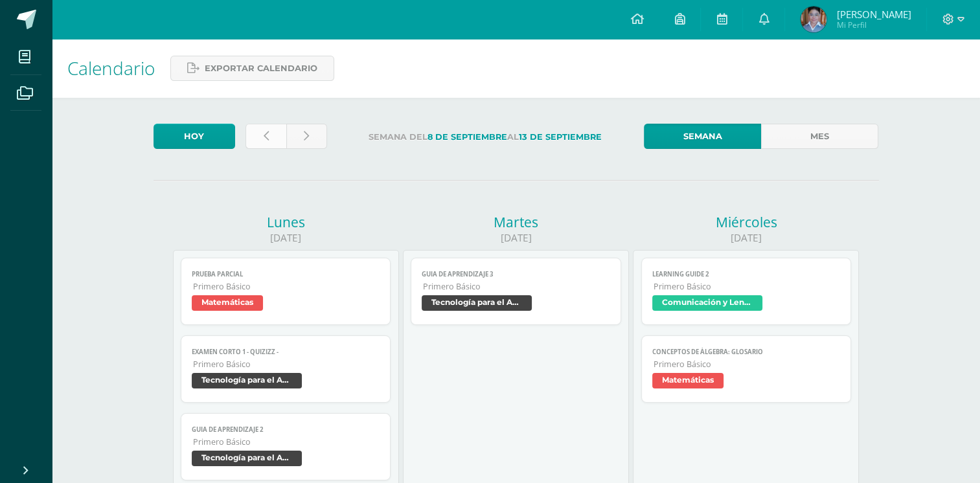 The image size is (980, 483). Describe the element at coordinates (746, 291) in the screenshot. I see `a: Learning Guide 2Primero BásicoComunicación y Lenguaje, Idioma Extranjero Inglés` at that location.